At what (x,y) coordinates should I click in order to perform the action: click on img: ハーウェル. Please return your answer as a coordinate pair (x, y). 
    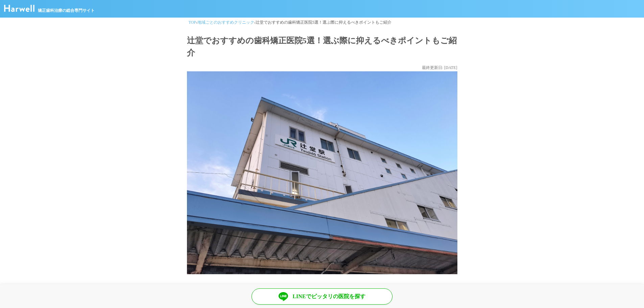
    Looking at the image, I should click on (19, 8).